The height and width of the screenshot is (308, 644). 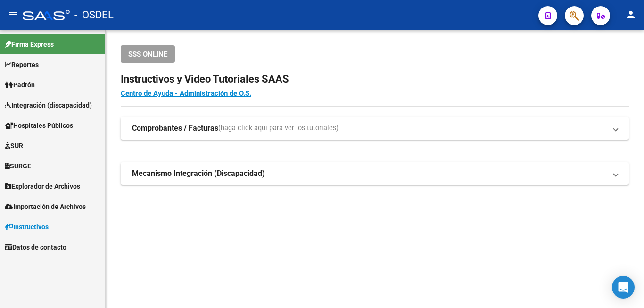 What do you see at coordinates (45, 207) in the screenshot?
I see `span: Importación de Archivos` at bounding box center [45, 207].